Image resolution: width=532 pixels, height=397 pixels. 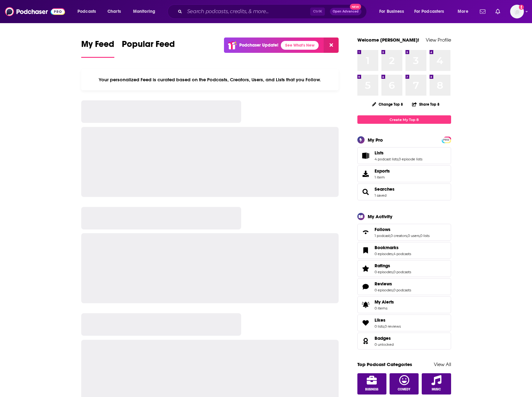 I want to click on a: My Alerts, so click(x=404, y=305).